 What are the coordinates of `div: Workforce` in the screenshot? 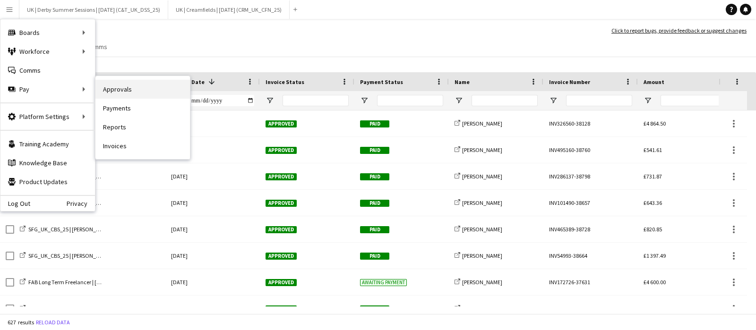 It's located at (48, 52).